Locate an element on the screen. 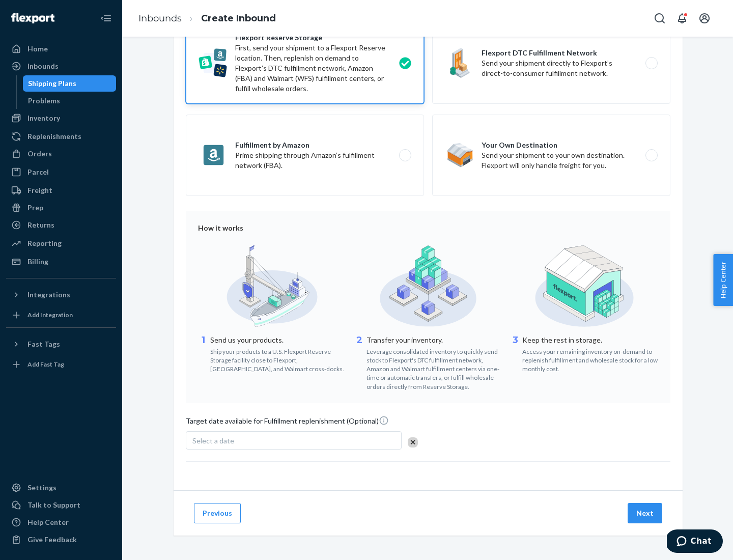 Image resolution: width=733 pixels, height=560 pixels. p: Send us your products. is located at coordinates (278, 340).